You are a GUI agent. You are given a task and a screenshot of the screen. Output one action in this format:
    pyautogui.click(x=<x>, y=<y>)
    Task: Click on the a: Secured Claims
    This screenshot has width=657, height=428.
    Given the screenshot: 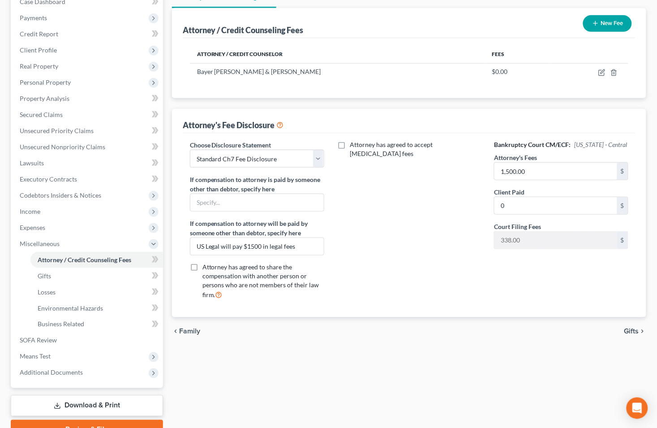 What is the action you would take?
    pyautogui.click(x=88, y=115)
    